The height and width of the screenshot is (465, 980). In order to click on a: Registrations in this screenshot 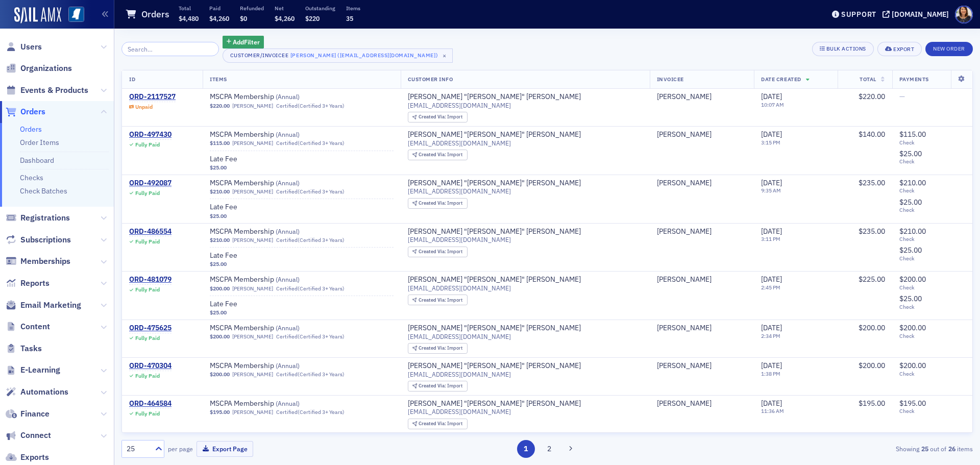, I will do `click(38, 218)`.